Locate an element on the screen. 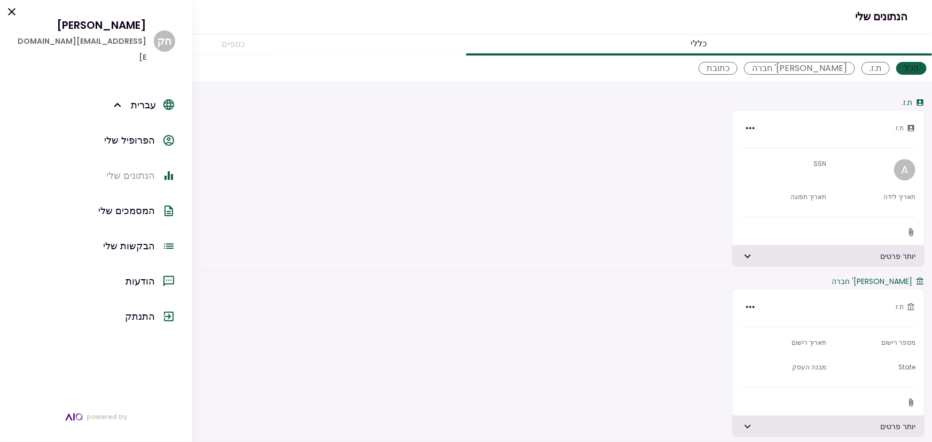 Image resolution: width=932 pixels, height=442 pixels. div: תאריך רישום is located at coordinates (784, 343).